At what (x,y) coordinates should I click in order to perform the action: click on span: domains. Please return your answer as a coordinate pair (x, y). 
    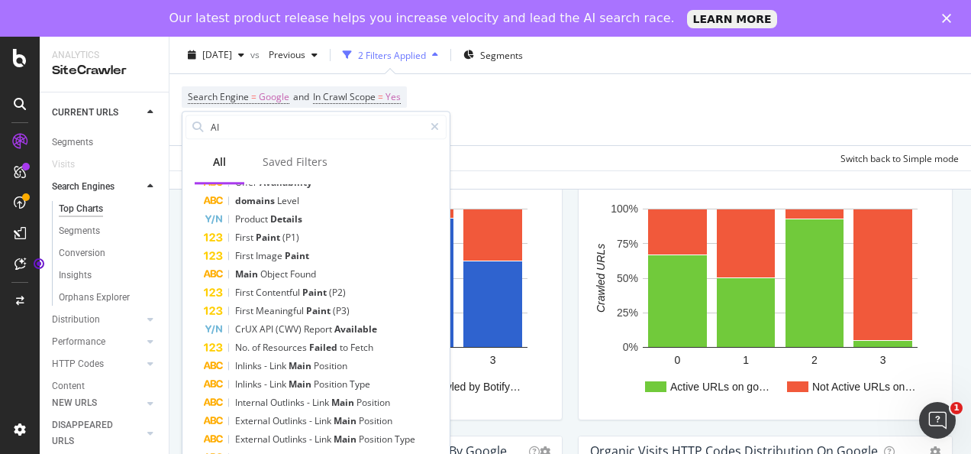
    Looking at the image, I should click on (256, 200).